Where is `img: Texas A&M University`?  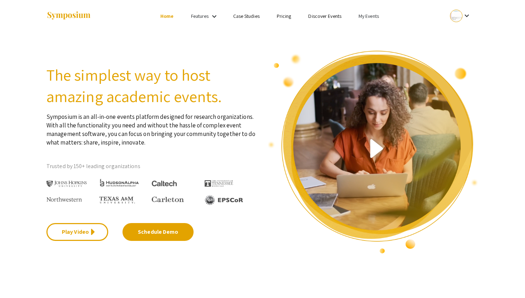
img: Texas A&M University is located at coordinates (117, 200).